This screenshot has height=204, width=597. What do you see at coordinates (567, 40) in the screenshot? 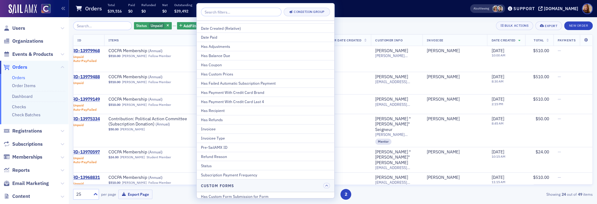
I see `span: Payments` at bounding box center [567, 40].